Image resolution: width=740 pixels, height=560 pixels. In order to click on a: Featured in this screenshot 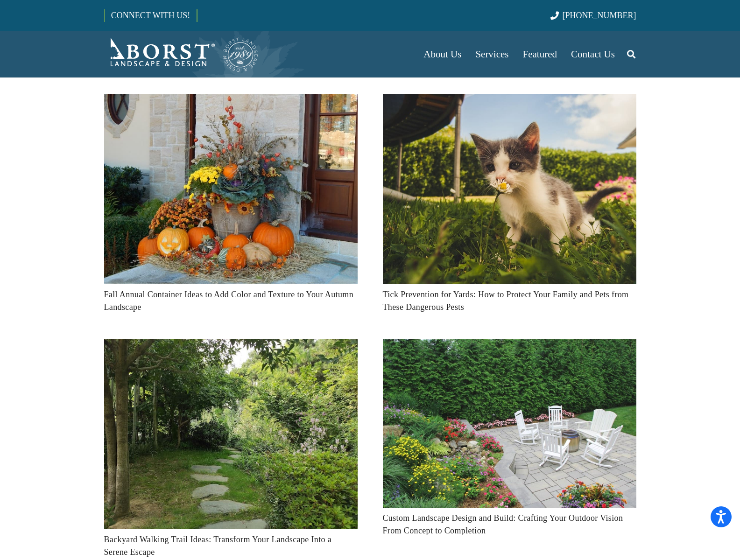, I will do `click(540, 54)`.